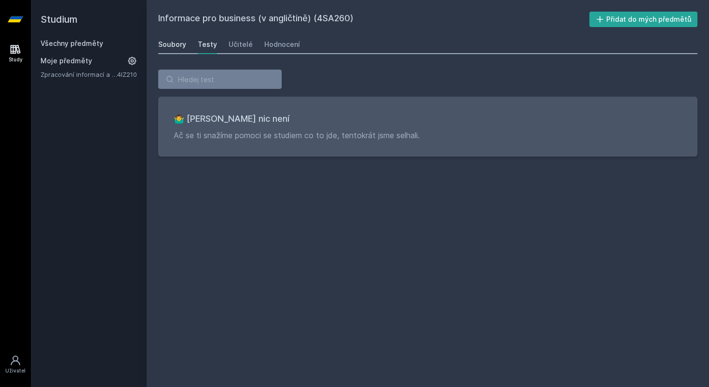 This screenshot has height=387, width=709. I want to click on a: Zpracování informací a znalostí, so click(79, 74).